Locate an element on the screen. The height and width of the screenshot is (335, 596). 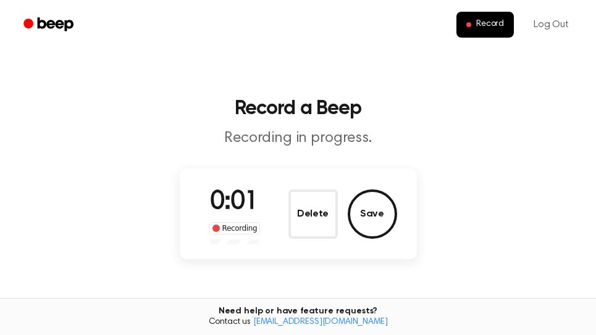
h1: Record a Beep is located at coordinates (297, 109).